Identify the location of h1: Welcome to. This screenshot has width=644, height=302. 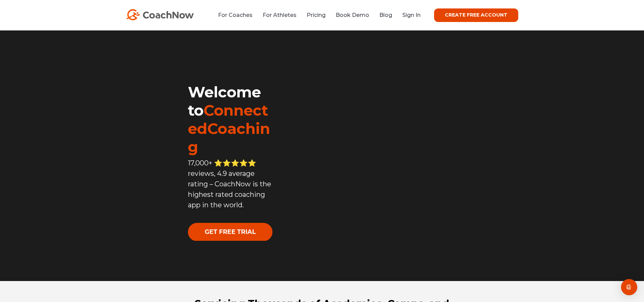
(231, 119).